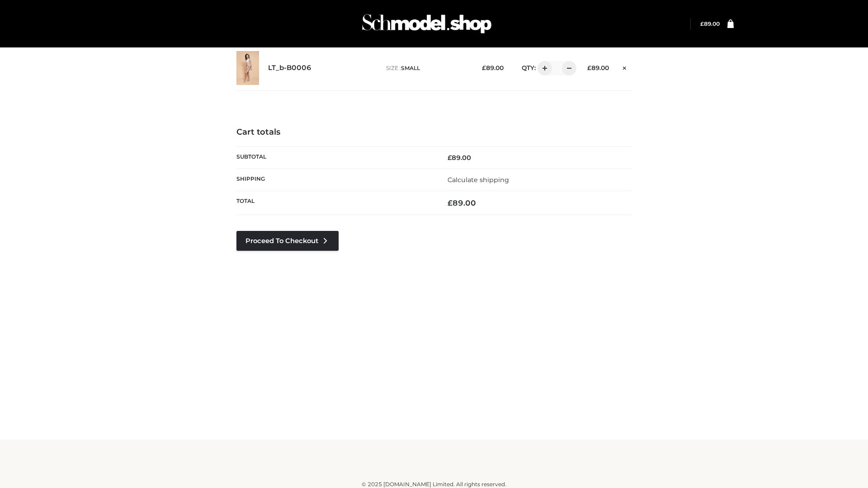  Describe the element at coordinates (334, 179) in the screenshot. I see `th: Shipping` at that location.